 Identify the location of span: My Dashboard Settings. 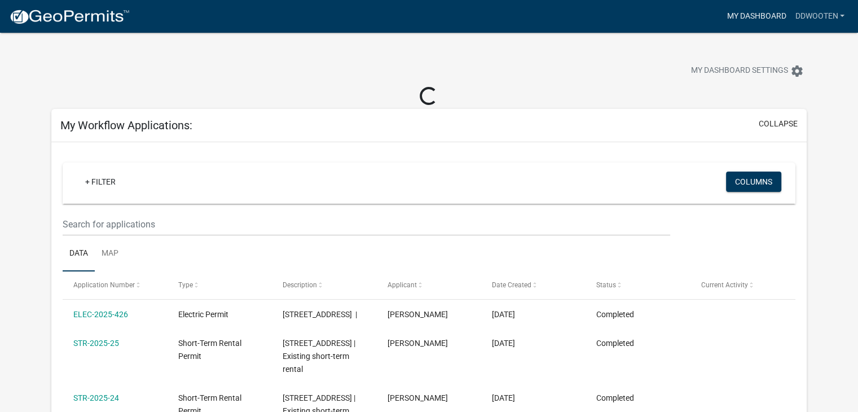
(739, 71).